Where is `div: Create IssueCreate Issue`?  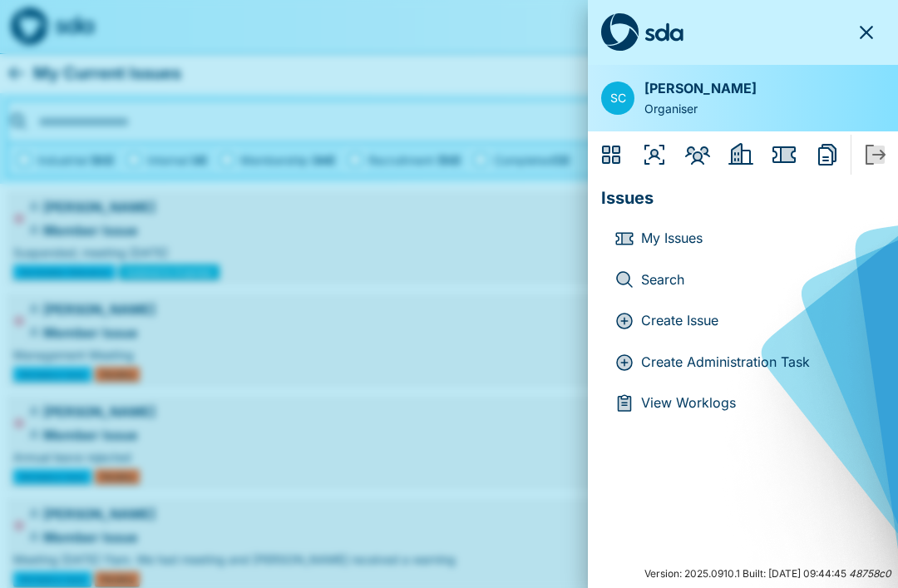
div: Create IssueCreate Issue is located at coordinates (742, 320).